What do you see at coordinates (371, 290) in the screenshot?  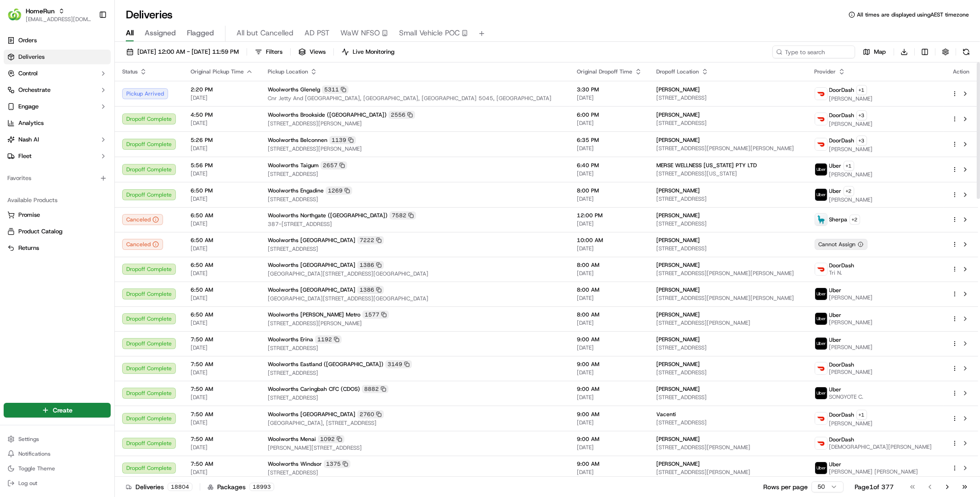 I see `div: 1386` at bounding box center [371, 290].